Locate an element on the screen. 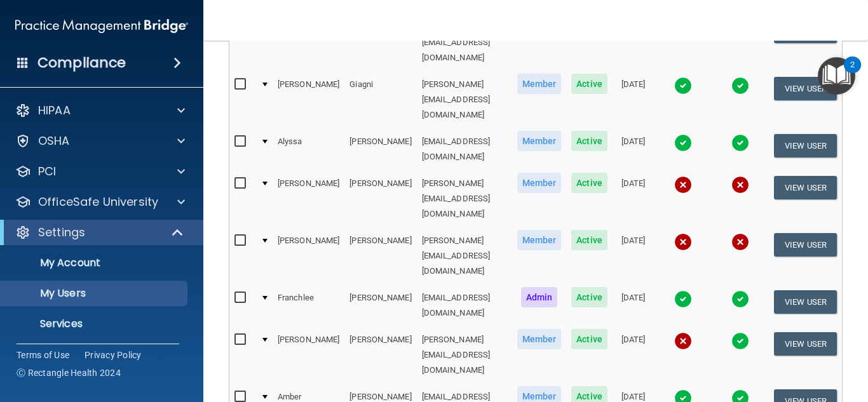  a: OSHA is located at coordinates (100, 141).